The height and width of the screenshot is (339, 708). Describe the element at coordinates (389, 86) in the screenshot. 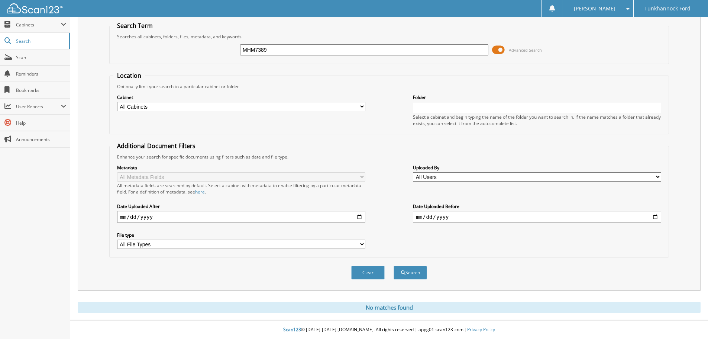

I see `div: Optionally limit your search to a particular cabinet or folder` at that location.